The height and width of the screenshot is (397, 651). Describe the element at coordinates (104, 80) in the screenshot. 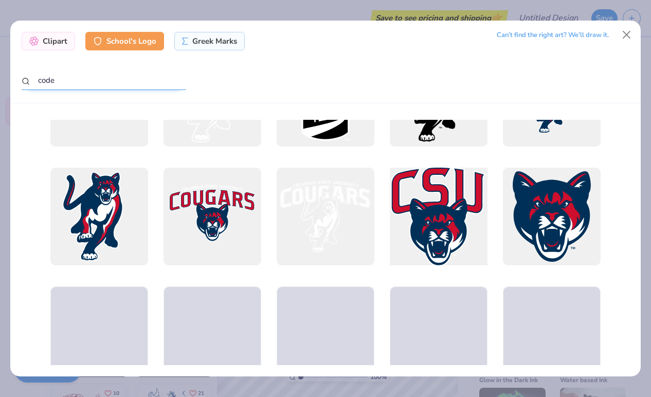

I see `input: Search by name` at that location.